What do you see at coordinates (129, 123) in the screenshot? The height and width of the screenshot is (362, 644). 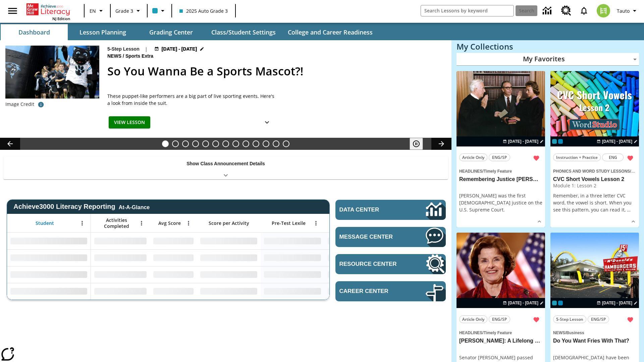 I see `button: View Lesson` at bounding box center [129, 123].